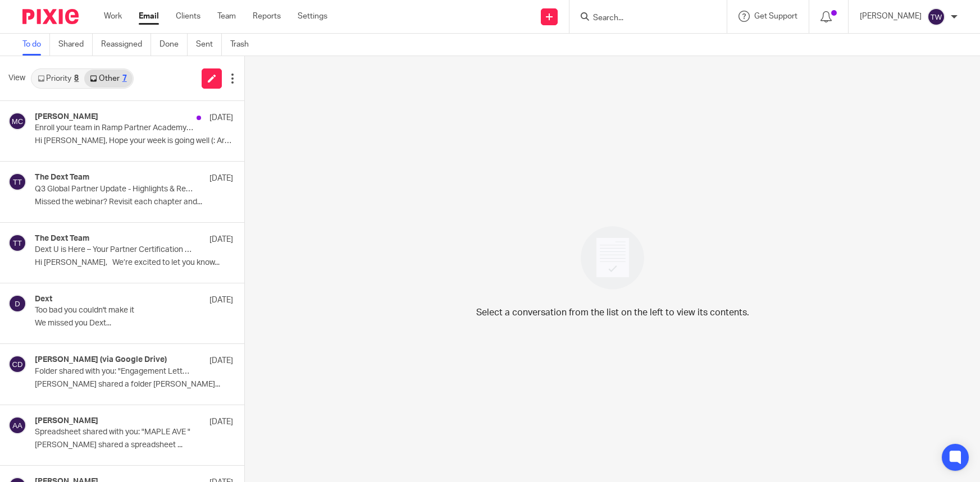  I want to click on p: Q3 Global Partner Update - Highlights & Resources, so click(114, 189).